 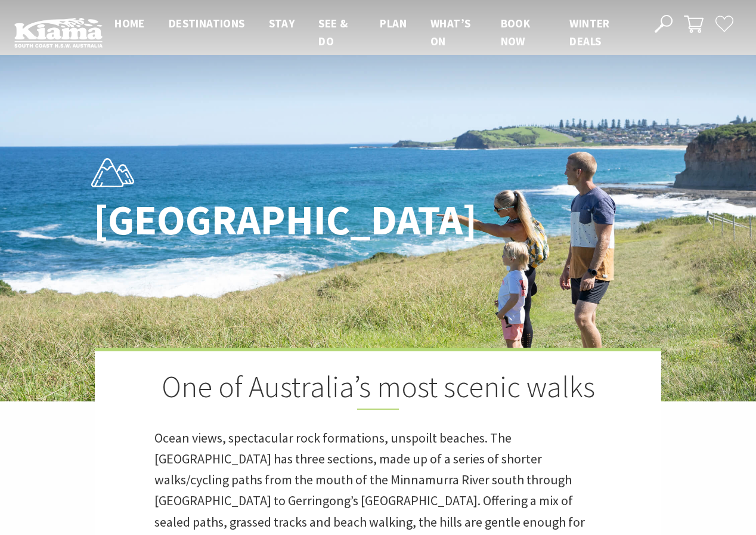 What do you see at coordinates (207, 23) in the screenshot?
I see `span: Destinations` at bounding box center [207, 23].